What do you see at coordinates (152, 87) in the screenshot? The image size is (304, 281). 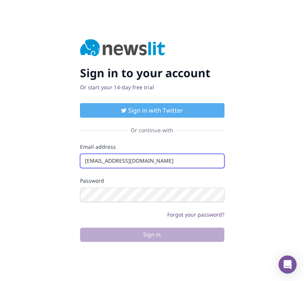 I see `p: Or` at bounding box center [152, 87].